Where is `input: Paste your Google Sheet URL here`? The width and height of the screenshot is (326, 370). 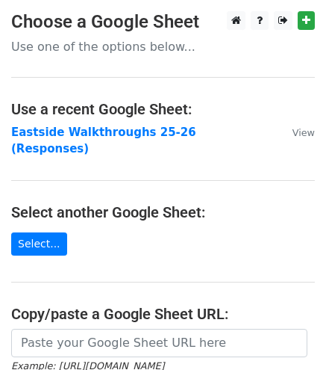
input: Paste your Google Sheet URL here is located at coordinates (159, 343).